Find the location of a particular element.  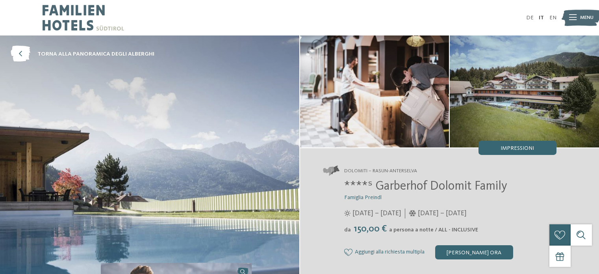

a: torna alla panoramica degli alberghi is located at coordinates (82, 54).